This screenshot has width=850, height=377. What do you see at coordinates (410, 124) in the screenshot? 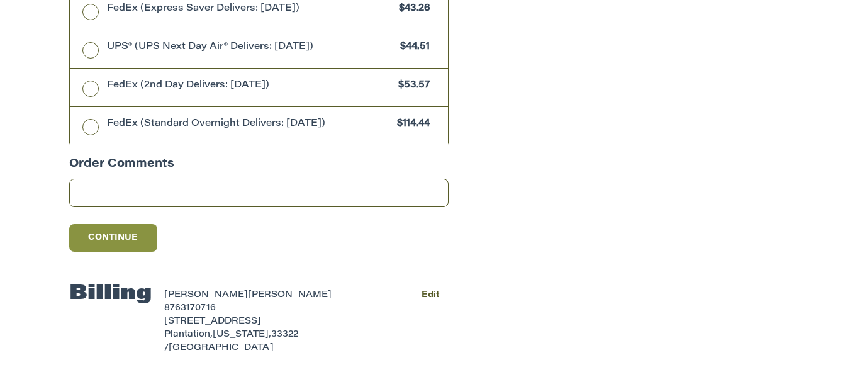
I see `span: $114.44` at bounding box center [410, 124].